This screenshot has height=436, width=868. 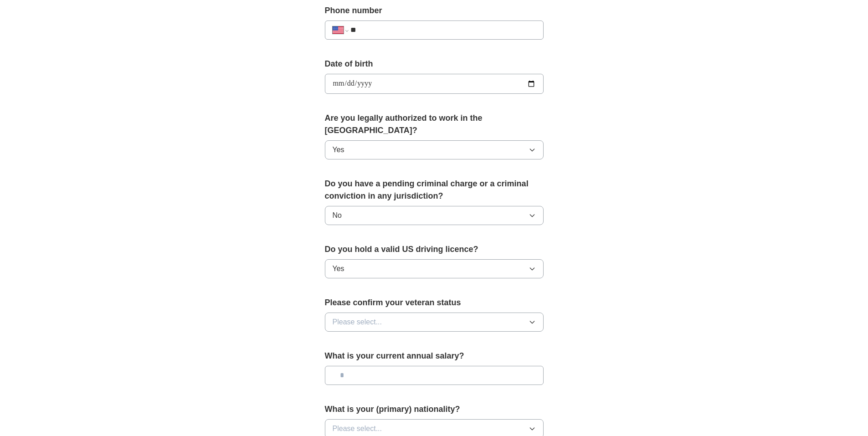 What do you see at coordinates (434, 303) in the screenshot?
I see `label: Please confirm your veteran status` at bounding box center [434, 303].